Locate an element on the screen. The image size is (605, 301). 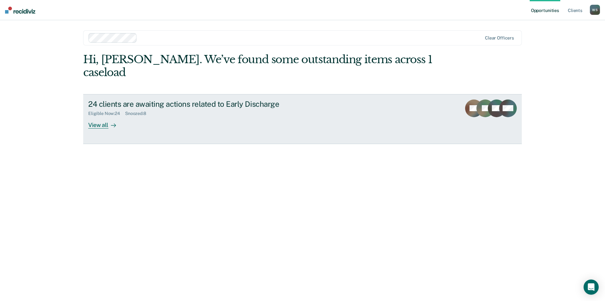
div: 24 clients are awaiting actions related to Early Discharge is located at coordinates (199, 104).